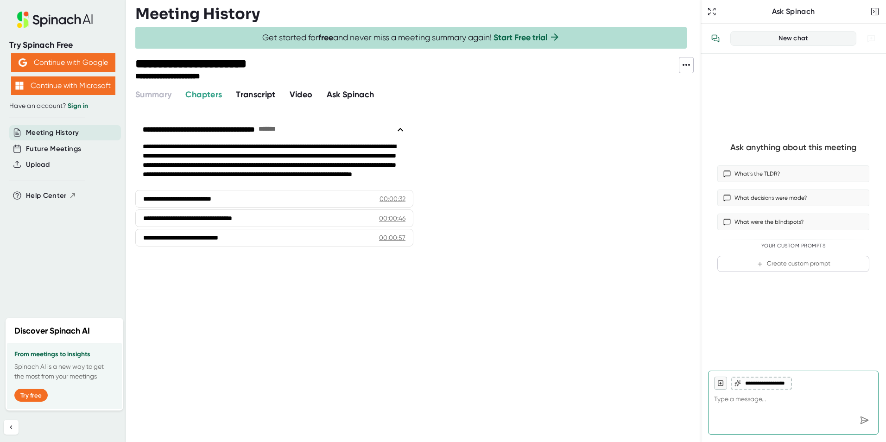 The image size is (886, 442). What do you see at coordinates (38, 164) in the screenshot?
I see `button: Upload` at bounding box center [38, 164].